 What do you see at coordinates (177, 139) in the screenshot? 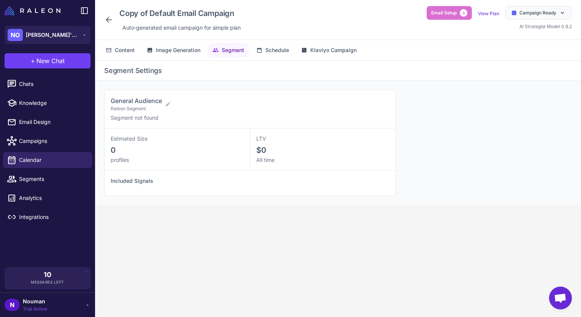
I see `div: Estimated Size` at bounding box center [177, 139].